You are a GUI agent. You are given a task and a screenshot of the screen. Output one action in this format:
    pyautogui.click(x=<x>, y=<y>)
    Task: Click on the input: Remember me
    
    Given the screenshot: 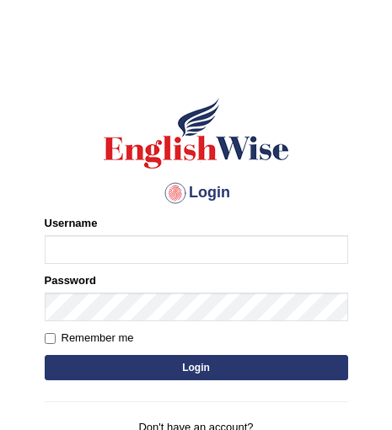 What is the action you would take?
    pyautogui.click(x=50, y=338)
    